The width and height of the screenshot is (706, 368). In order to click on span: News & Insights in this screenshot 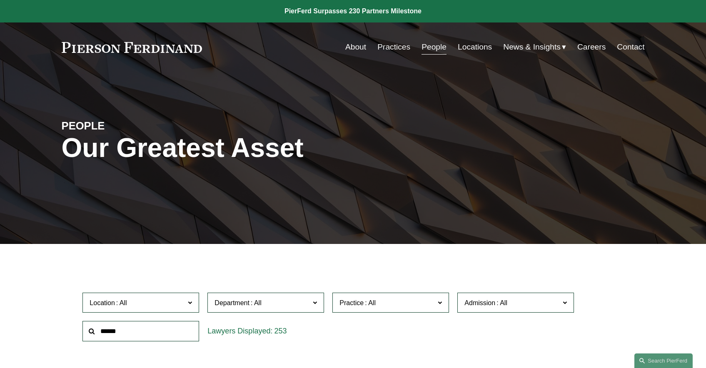, I will do `click(532, 47)`.